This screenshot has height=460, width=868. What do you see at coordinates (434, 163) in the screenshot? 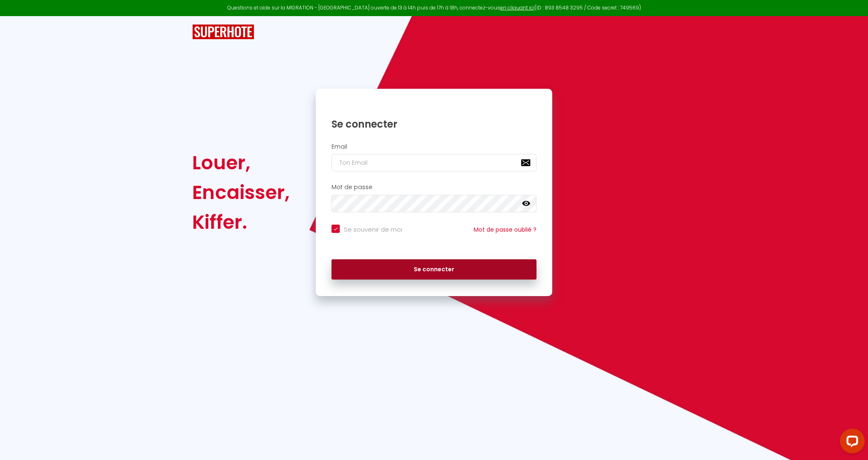
I see `input: Ton Email` at bounding box center [434, 163].